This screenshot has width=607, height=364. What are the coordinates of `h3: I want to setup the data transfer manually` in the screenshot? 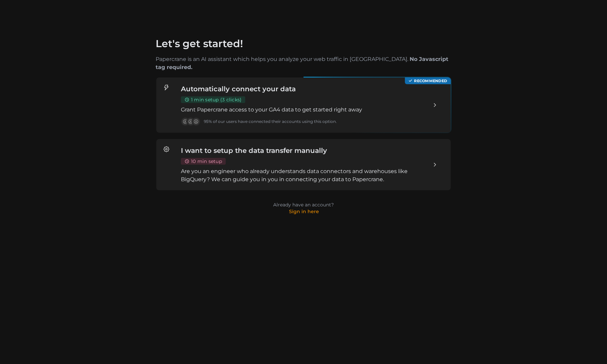 It's located at (304, 151).